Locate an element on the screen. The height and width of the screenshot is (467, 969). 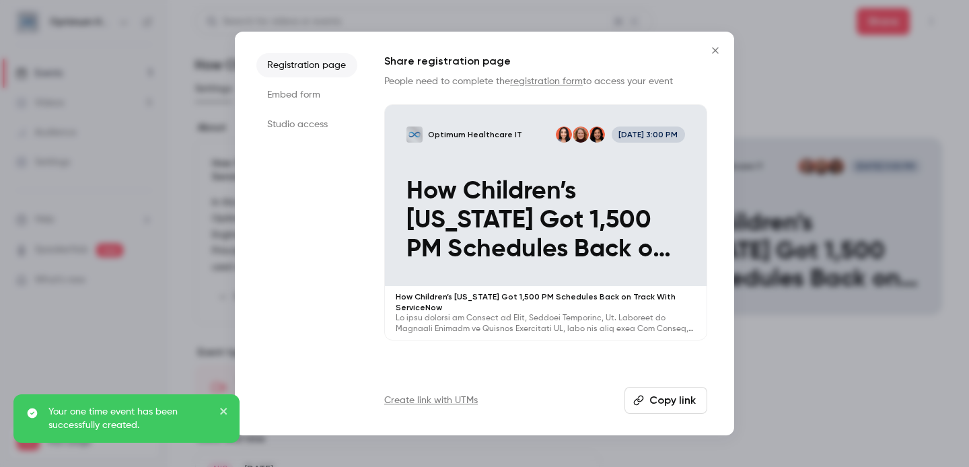
img: Shelby Johns is located at coordinates (581, 135).